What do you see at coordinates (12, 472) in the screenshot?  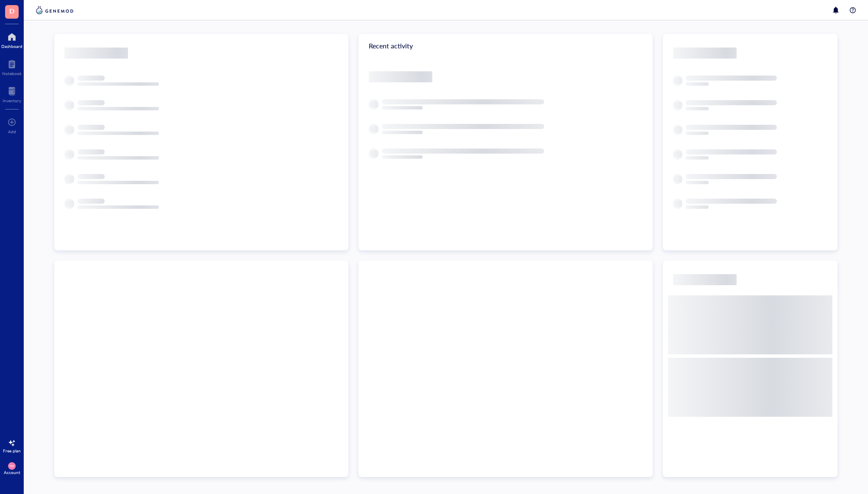 I see `div: Account` at bounding box center [12, 472].